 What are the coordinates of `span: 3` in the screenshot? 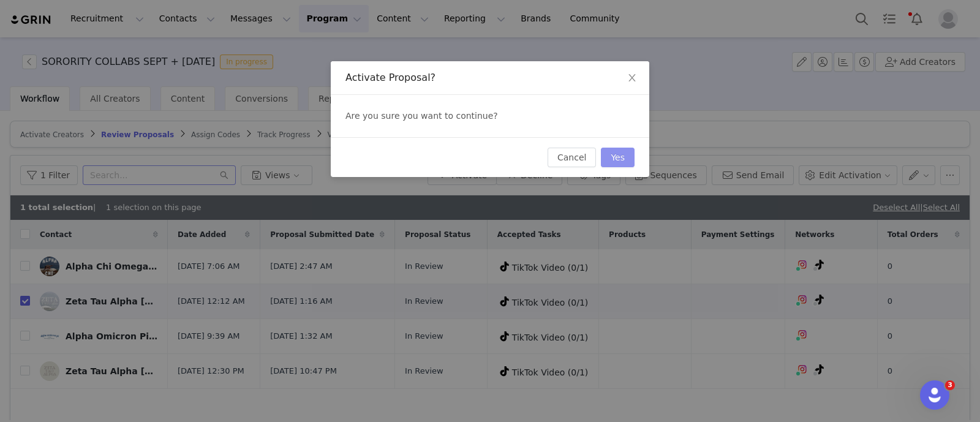 It's located at (950, 385).